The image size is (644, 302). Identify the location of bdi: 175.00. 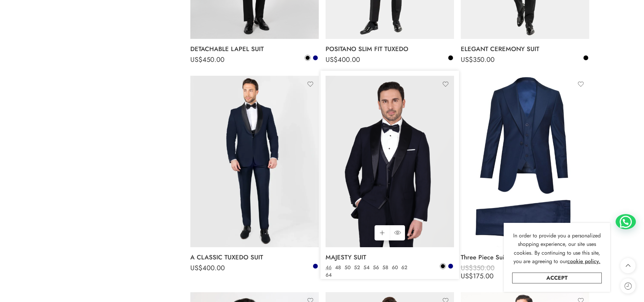
(477, 276).